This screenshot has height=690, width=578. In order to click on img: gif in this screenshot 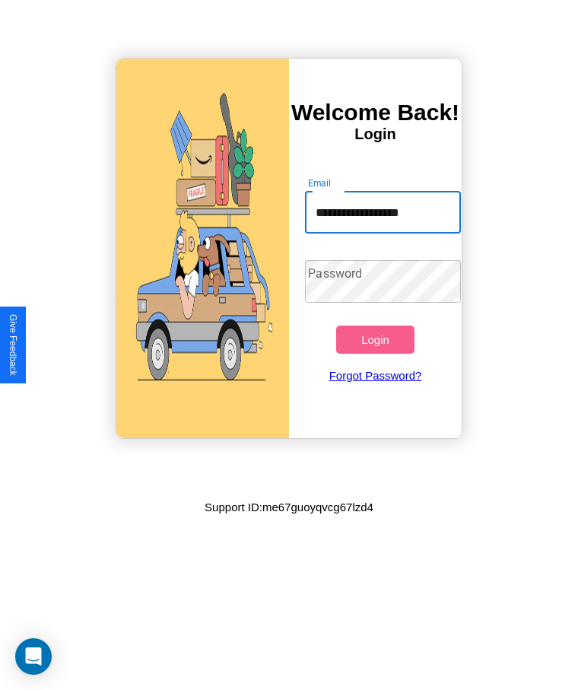, I will do `click(202, 248)`.